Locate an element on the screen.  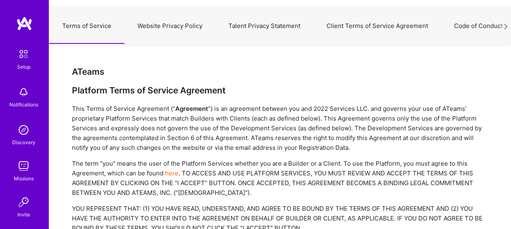
div: This Terms of Service Agreement (“ ”) is an agreement between you and 2022 Services LLC. and gove... is located at coordinates (280, 128).